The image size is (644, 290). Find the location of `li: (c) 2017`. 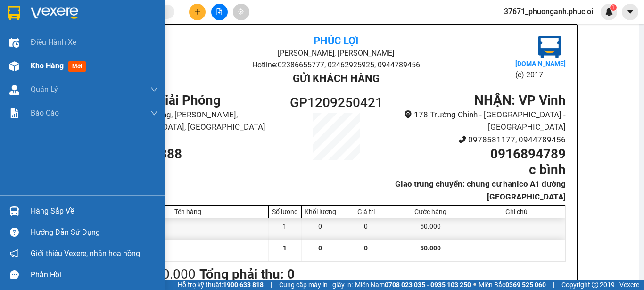

li: (c) 2017 is located at coordinates (541, 74).